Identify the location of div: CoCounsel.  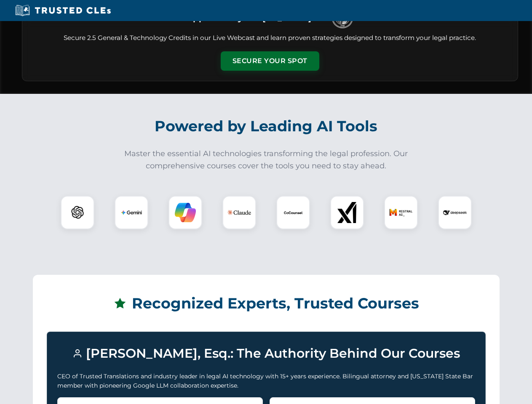
(293, 213).